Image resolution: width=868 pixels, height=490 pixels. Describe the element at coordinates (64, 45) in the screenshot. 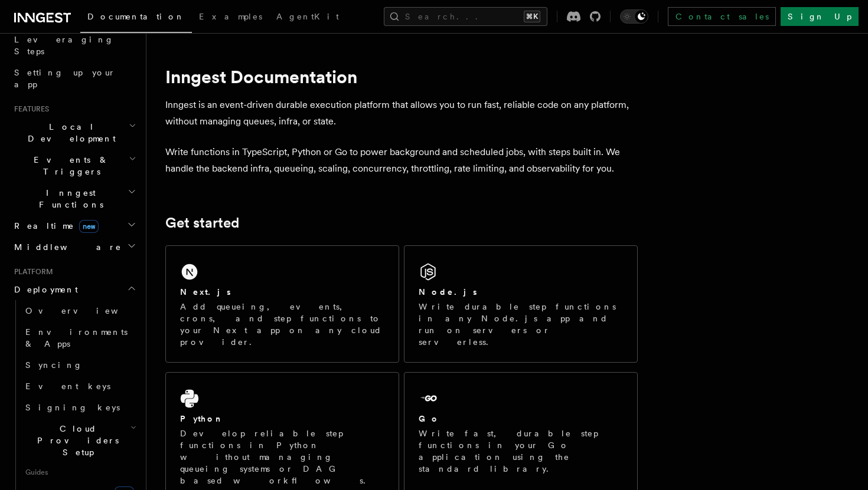

I see `span: Leveraging Steps` at that location.